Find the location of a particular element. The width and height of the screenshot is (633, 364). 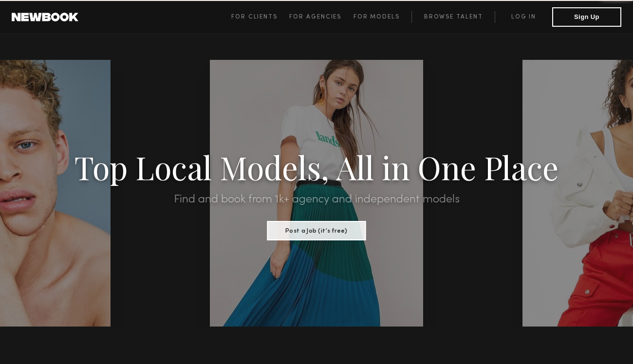

h1: Top Local Models, All in One Place is located at coordinates (316, 167).